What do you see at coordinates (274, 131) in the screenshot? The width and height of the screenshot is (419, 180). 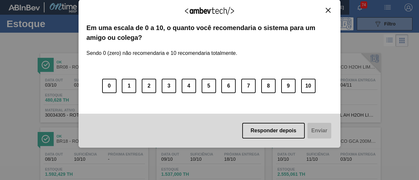 I see `button: Responder depois` at bounding box center [274, 131].